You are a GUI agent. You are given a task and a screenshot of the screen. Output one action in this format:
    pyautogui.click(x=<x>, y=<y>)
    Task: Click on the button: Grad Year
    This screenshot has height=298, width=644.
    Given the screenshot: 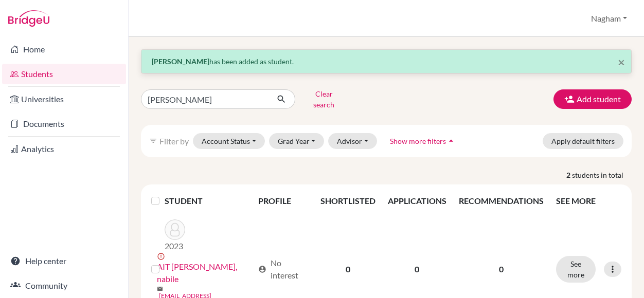 What is the action you would take?
    pyautogui.click(x=297, y=141)
    